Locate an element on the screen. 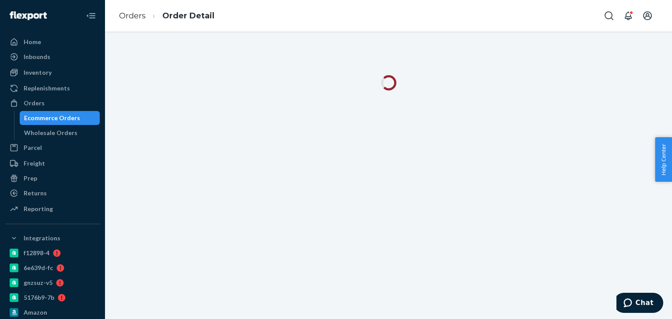 This screenshot has height=319, width=672. button: Integrations is located at coordinates (52, 238).